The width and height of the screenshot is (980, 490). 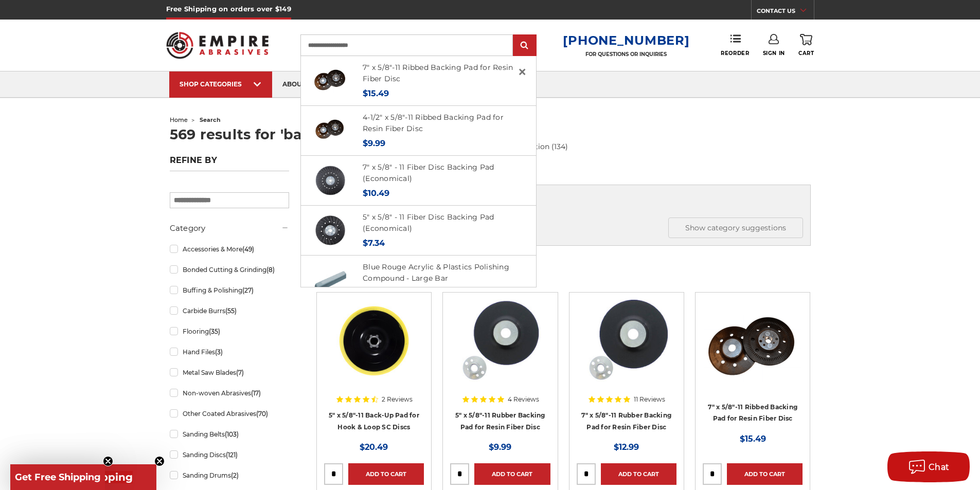 I want to click on img: 7-inch resin fiber disc backing pad with polypropylene plastic and cooling spiral ribs, so click(x=330, y=181).